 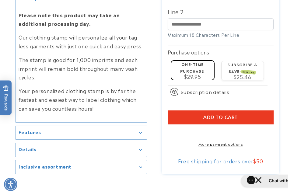 What do you see at coordinates (81, 150) in the screenshot?
I see `summary: Details` at bounding box center [81, 150].